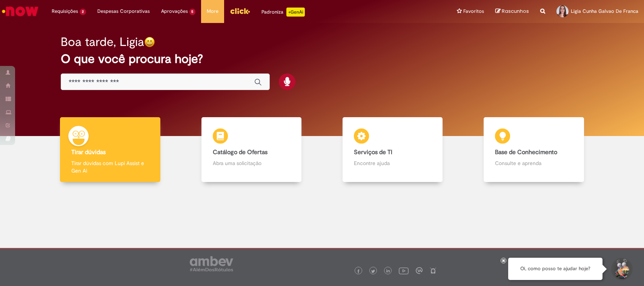 The height and width of the screenshot is (286, 644). I want to click on span: Requisições, so click(65, 11).